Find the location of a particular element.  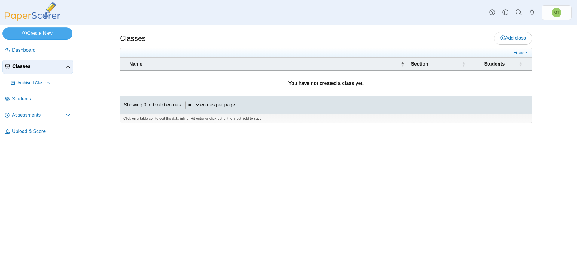

a: Upload & Score is located at coordinates (38, 132).